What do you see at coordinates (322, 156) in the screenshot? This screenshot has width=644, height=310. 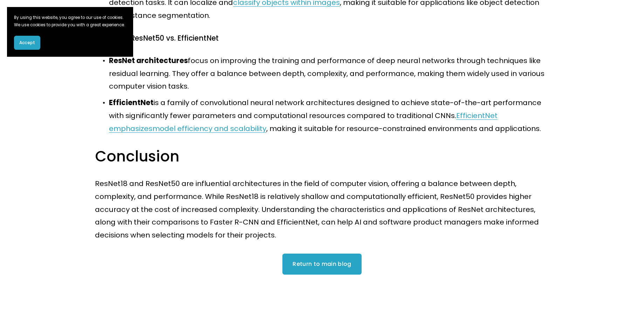 I see `h3: Conclusion` at bounding box center [322, 156].